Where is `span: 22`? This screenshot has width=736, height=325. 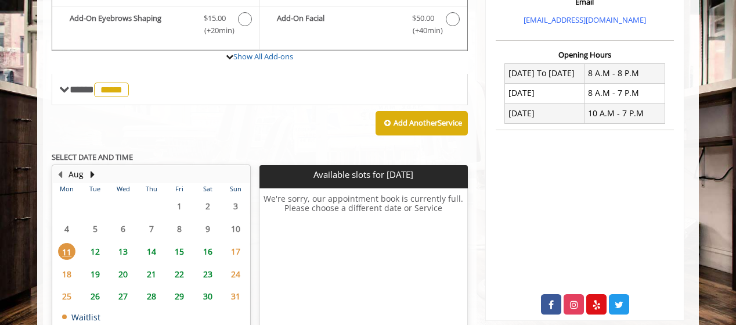 span: 22 is located at coordinates (179, 274).